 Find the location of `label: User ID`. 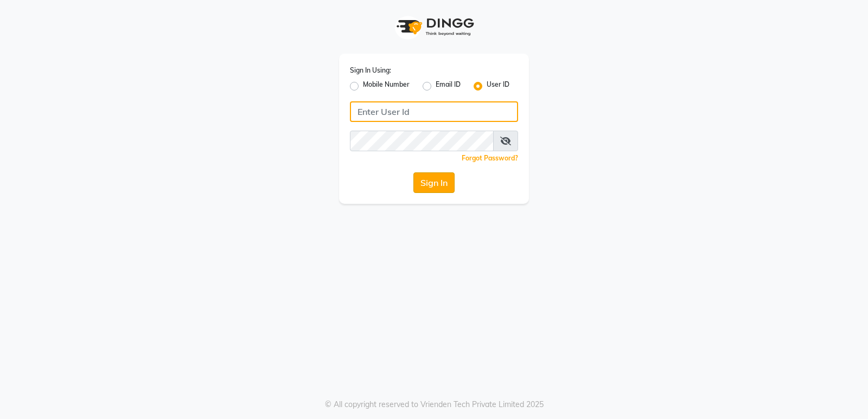

label: User ID is located at coordinates (498, 86).